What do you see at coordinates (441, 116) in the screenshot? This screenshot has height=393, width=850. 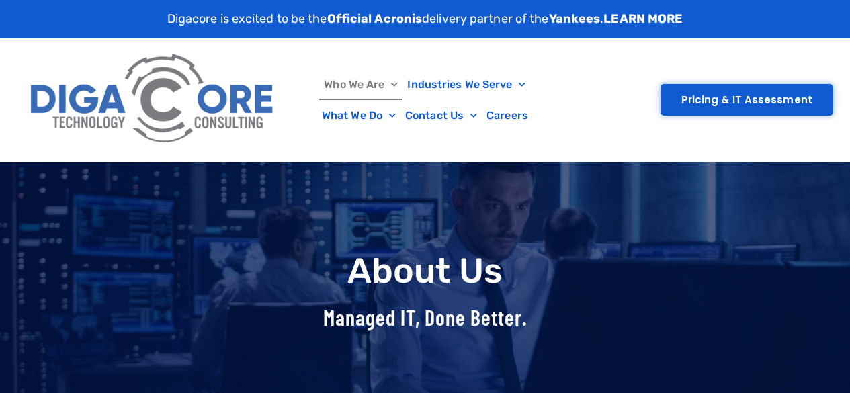 I see `a: Contact Us` at bounding box center [441, 116].